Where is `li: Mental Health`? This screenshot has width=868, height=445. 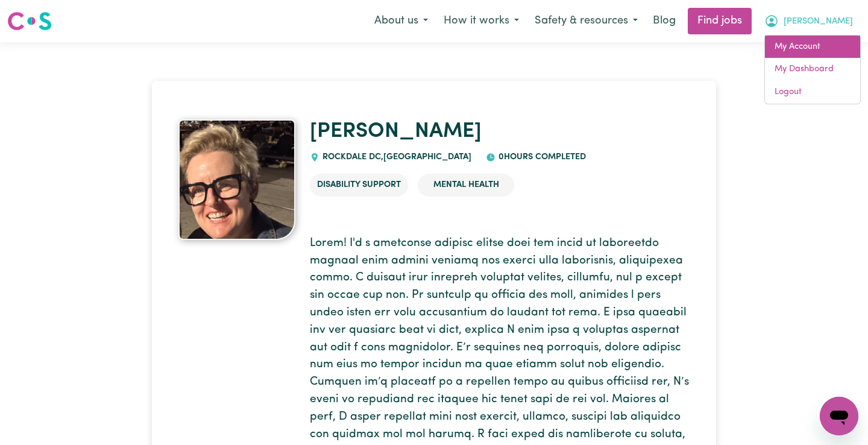
li: Mental Health is located at coordinates (466, 185).